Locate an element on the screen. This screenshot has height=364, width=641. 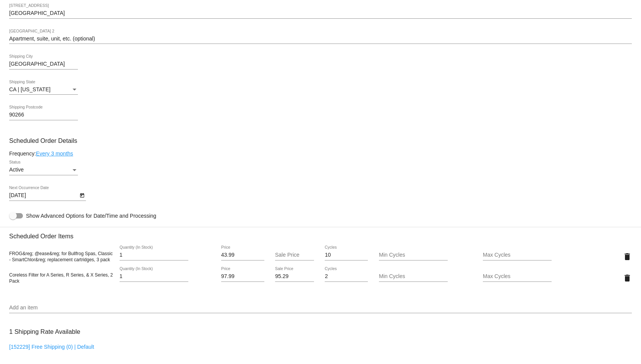
input: Shipping Postcode is located at coordinates (44, 115).